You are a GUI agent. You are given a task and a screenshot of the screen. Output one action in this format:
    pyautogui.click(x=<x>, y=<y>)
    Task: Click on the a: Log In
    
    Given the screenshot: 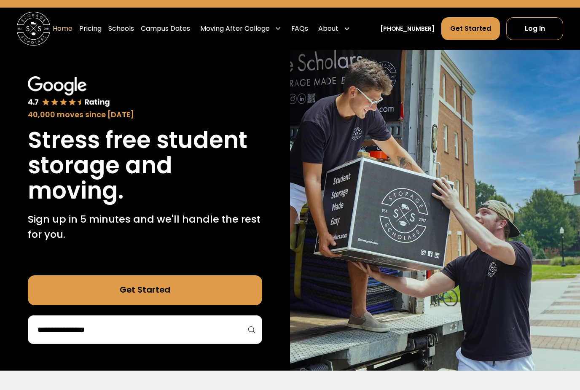 What is the action you would take?
    pyautogui.click(x=534, y=29)
    